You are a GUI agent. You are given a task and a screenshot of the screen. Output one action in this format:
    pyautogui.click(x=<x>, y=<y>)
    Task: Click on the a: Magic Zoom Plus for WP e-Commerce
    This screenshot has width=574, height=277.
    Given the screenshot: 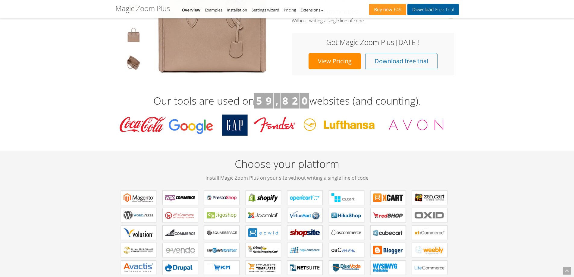 What is the action you would take?
    pyautogui.click(x=180, y=215)
    